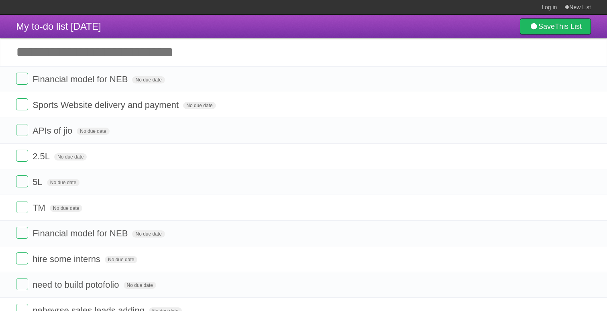 The height and width of the screenshot is (311, 607). What do you see at coordinates (568, 26) in the screenshot?
I see `b: This List` at bounding box center [568, 26].